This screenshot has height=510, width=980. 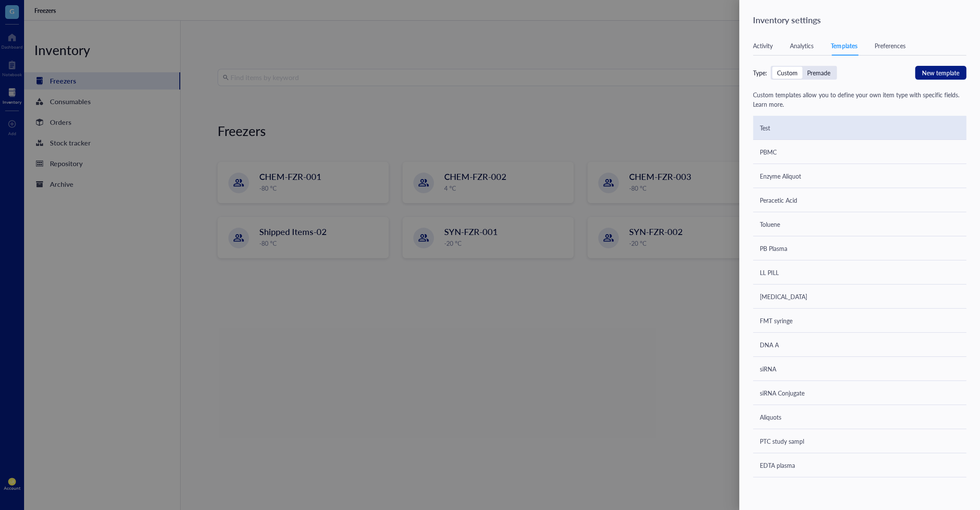 What do you see at coordinates (890, 46) in the screenshot?
I see `div: Preferences` at bounding box center [890, 46].